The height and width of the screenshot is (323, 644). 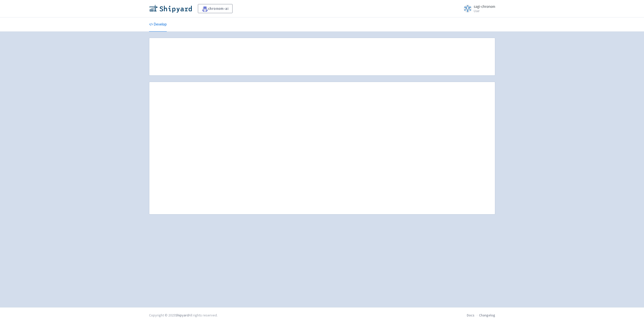 What do you see at coordinates (477, 9) in the screenshot?
I see `a: sagi-chronom User` at bounding box center [477, 9].